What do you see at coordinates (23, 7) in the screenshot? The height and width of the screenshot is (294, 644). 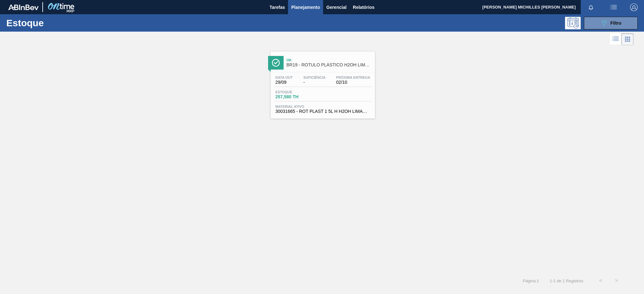 I see `img: TNhmsLtSVTkK8tSr43FrP2fwEKptu5GPRR3wAAAABJRU5ErkJggg==` at bounding box center [23, 7].